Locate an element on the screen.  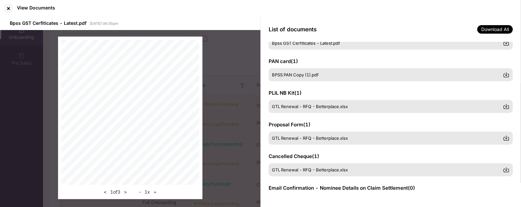
span: Email Confirmation - Nominee Details on Claim Settlement ( 0 ) is located at coordinates (342, 187).